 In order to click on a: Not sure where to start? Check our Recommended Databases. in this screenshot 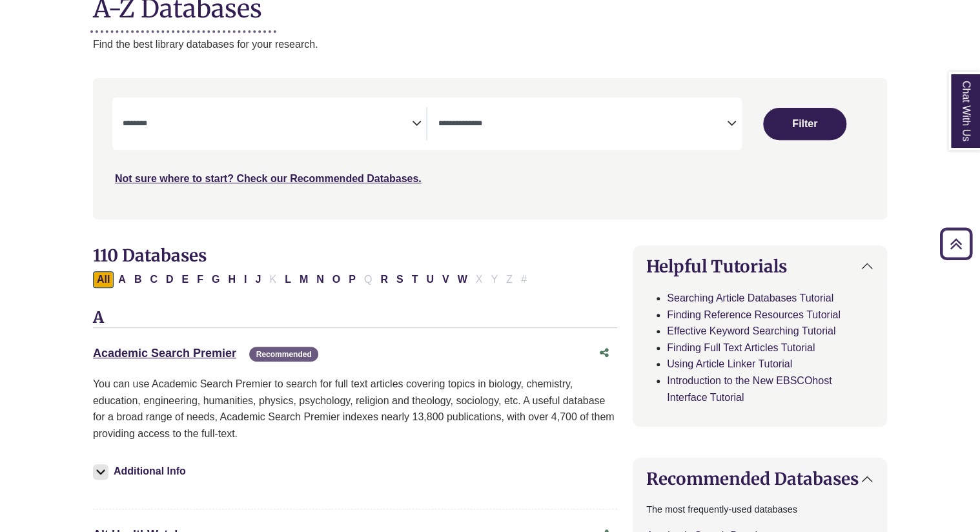, I will do `click(268, 178)`.